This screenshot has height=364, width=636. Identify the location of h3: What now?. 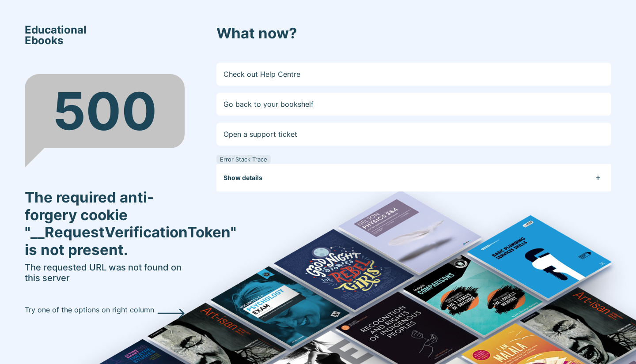
(414, 34).